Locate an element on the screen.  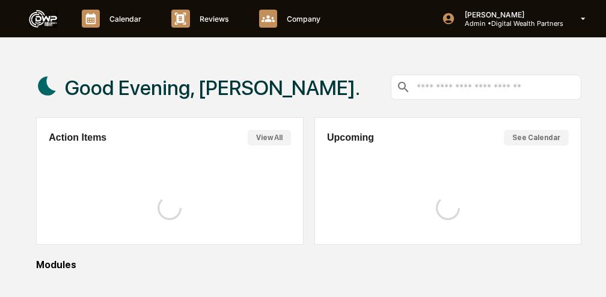
p: Reviews is located at coordinates (212, 19).